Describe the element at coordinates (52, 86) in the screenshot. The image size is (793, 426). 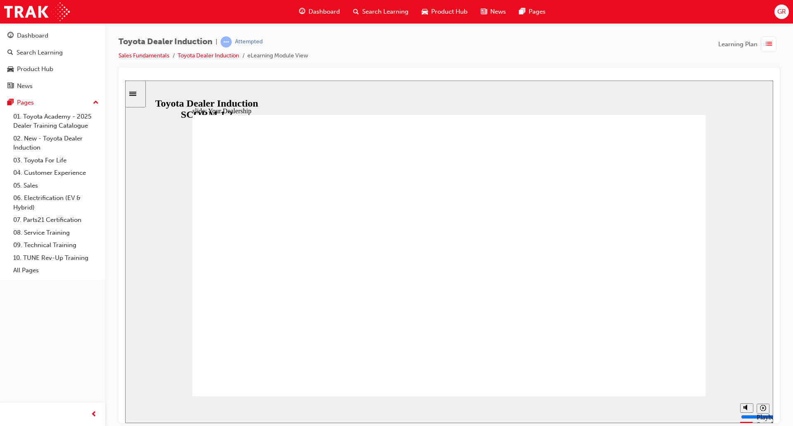
I see `a: News` at that location.